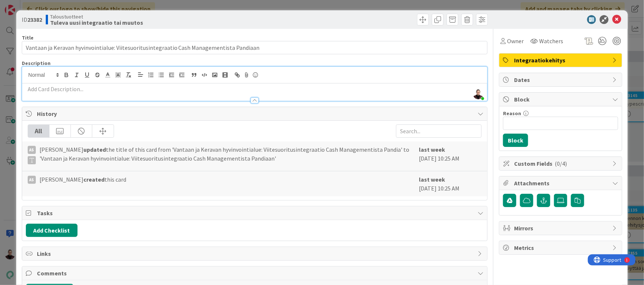 Image resolution: width=644 pixels, height=285 pixels. Describe the element at coordinates (255, 113) in the screenshot. I see `span: History` at that location.